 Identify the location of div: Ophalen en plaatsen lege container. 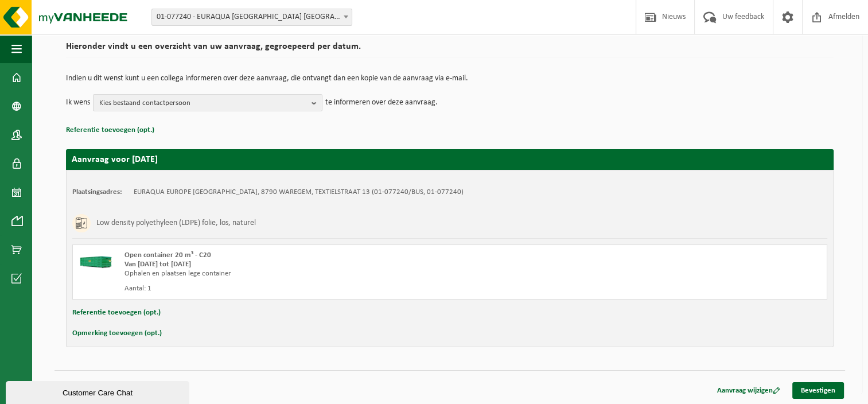
(310, 274).